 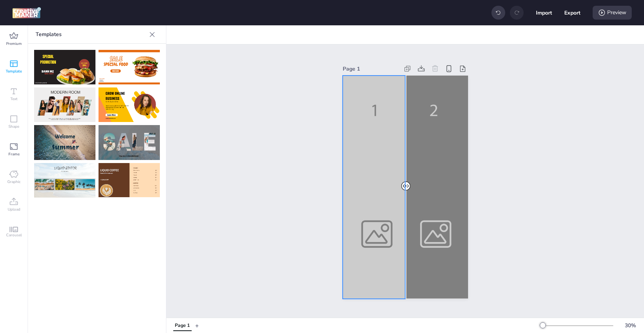 I want to click on span: Frame, so click(x=14, y=154).